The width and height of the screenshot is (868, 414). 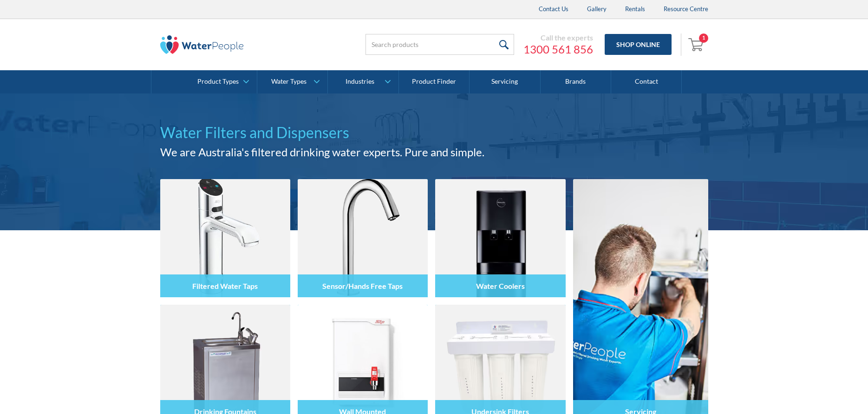 I want to click on a: Product Finder, so click(x=435, y=82).